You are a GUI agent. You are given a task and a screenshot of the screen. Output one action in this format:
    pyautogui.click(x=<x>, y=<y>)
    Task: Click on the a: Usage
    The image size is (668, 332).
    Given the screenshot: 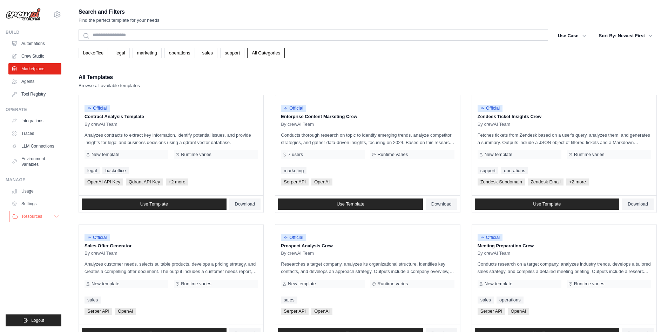 What is the action you would take?
    pyautogui.click(x=35, y=191)
    